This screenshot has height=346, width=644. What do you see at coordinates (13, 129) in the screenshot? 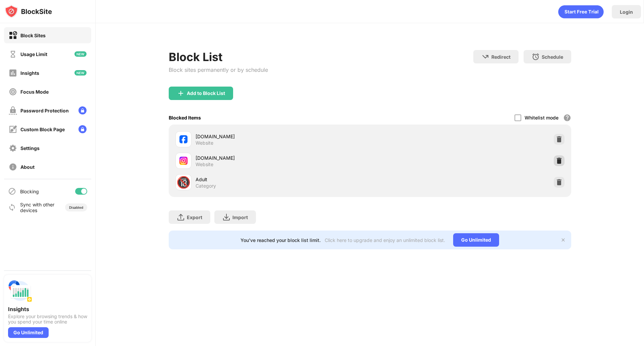
I see `img: customize-block-page-off.svg` at bounding box center [13, 129].